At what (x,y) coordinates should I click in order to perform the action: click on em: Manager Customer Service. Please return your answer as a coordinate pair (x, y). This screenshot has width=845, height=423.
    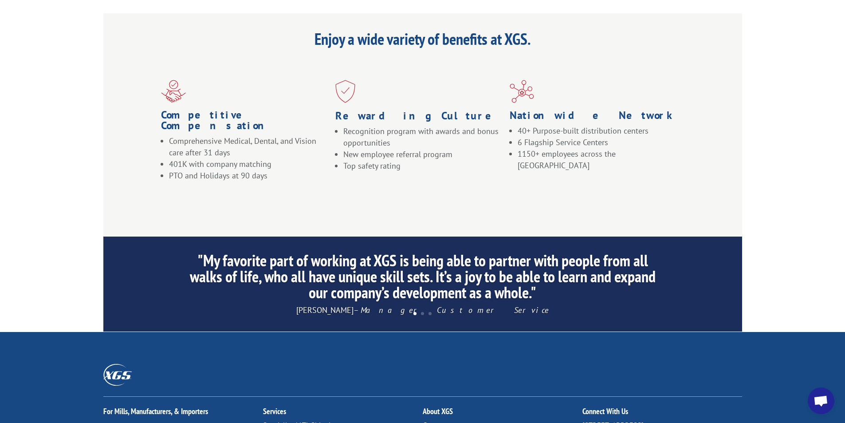
    Looking at the image, I should click on (455, 310).